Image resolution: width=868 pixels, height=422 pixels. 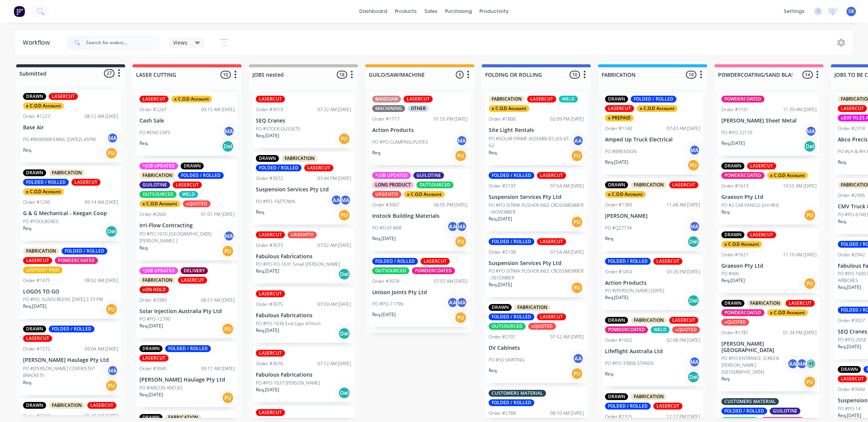 What do you see at coordinates (507, 326) in the screenshot?
I see `div: OUTSOURCED` at bounding box center [507, 326].